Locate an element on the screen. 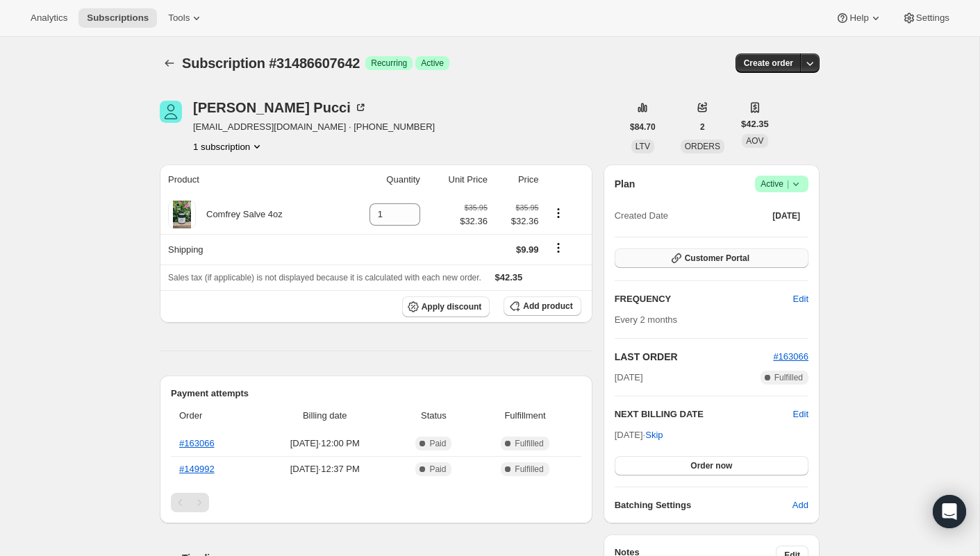  button: #163066 is located at coordinates (790, 357).